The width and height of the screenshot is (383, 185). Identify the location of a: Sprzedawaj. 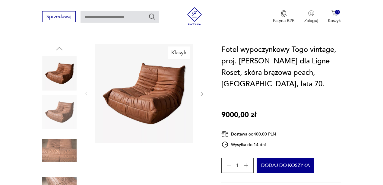
(59, 17).